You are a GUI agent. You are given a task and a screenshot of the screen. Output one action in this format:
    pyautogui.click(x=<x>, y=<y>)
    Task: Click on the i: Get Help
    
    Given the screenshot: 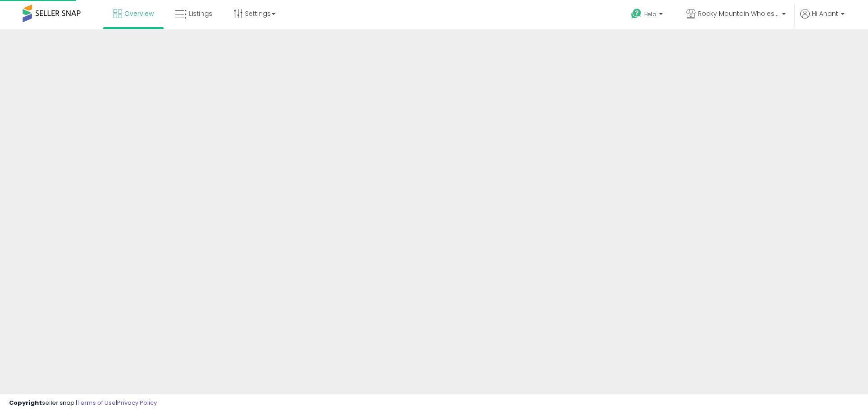 What is the action you would take?
    pyautogui.click(x=636, y=13)
    